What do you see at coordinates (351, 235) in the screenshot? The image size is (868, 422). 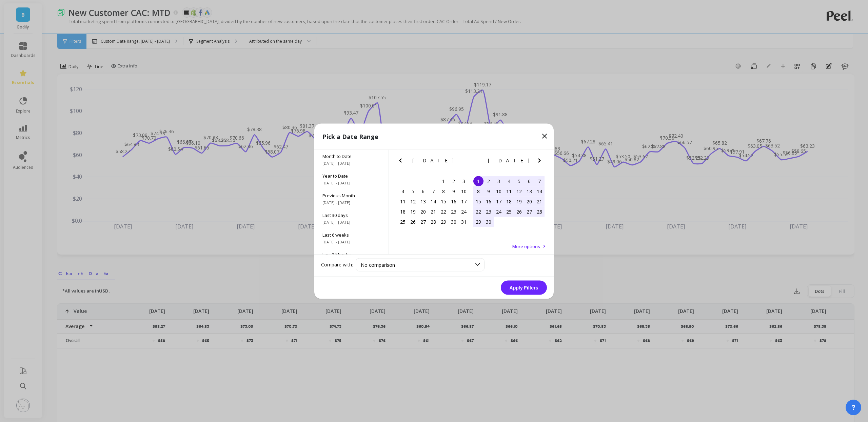 I see `span: Last 6 weeks` at bounding box center [351, 235].